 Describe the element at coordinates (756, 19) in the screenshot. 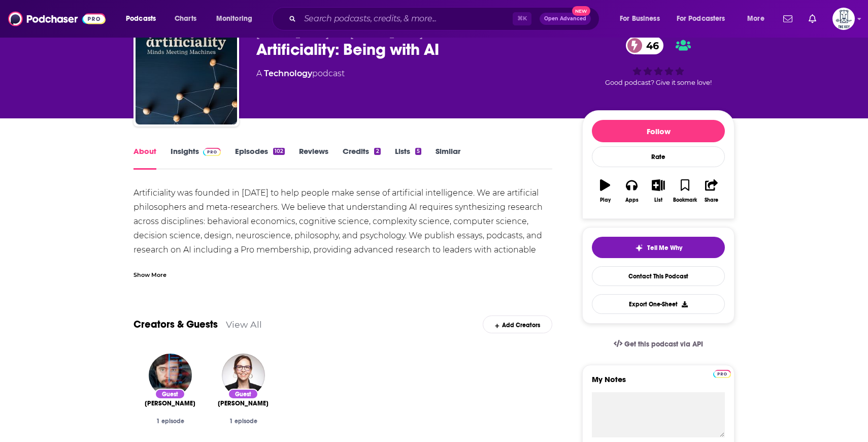

I see `span: More` at that location.